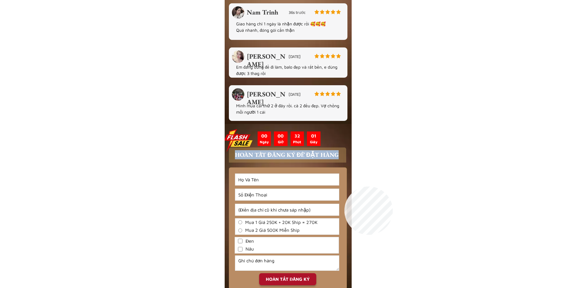 This screenshot has width=576, height=288. What do you see at coordinates (250, 241) in the screenshot?
I see `span: Đen` at bounding box center [250, 241].